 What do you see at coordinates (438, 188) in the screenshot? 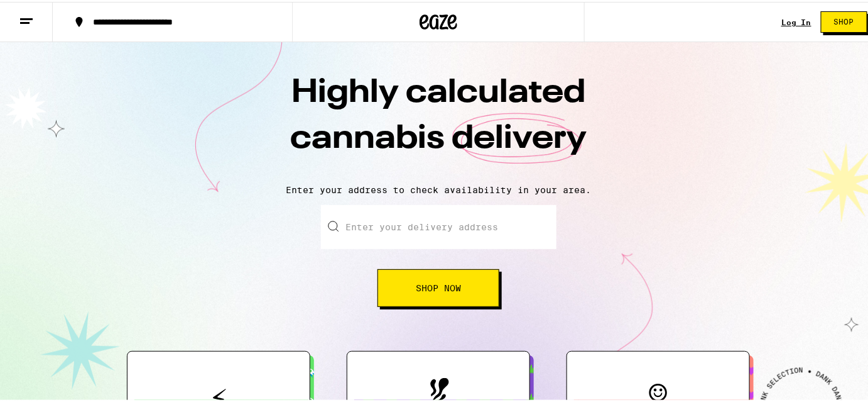
I see `p: Enter your address to check availability in your area.` at bounding box center [438, 188].